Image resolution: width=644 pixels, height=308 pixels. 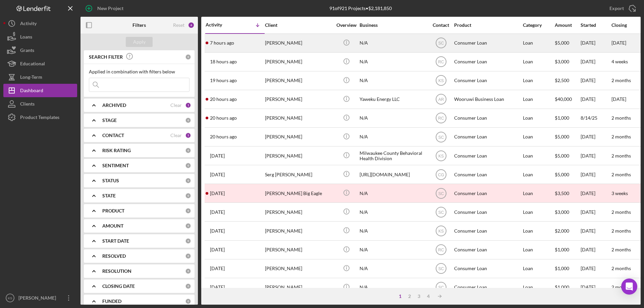 What do you see at coordinates (40, 104) in the screenshot?
I see `button: Clients` at bounding box center [40, 104].